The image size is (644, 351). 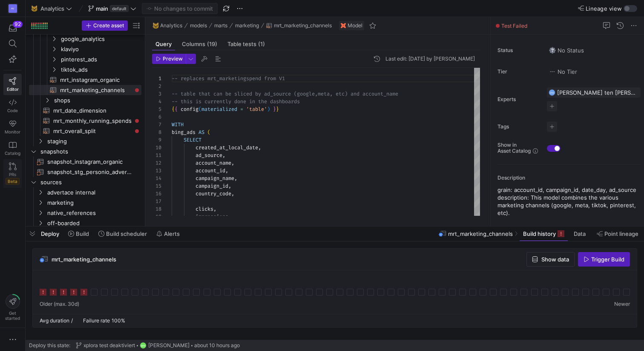 I want to click on span: created_at_local_date, so click(x=227, y=148).